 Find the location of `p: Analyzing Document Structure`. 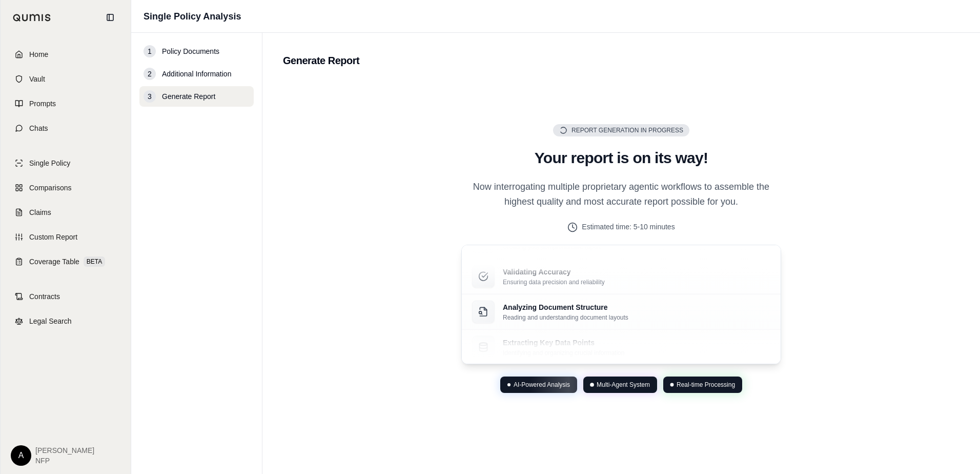

p: Analyzing Document Structure is located at coordinates (565, 307).